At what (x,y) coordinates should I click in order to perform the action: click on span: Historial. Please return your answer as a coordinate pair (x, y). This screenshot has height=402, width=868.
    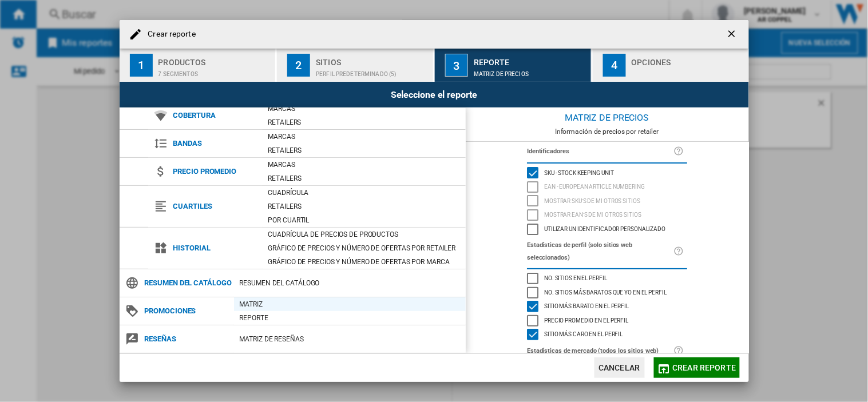
    Looking at the image, I should click on (215, 248).